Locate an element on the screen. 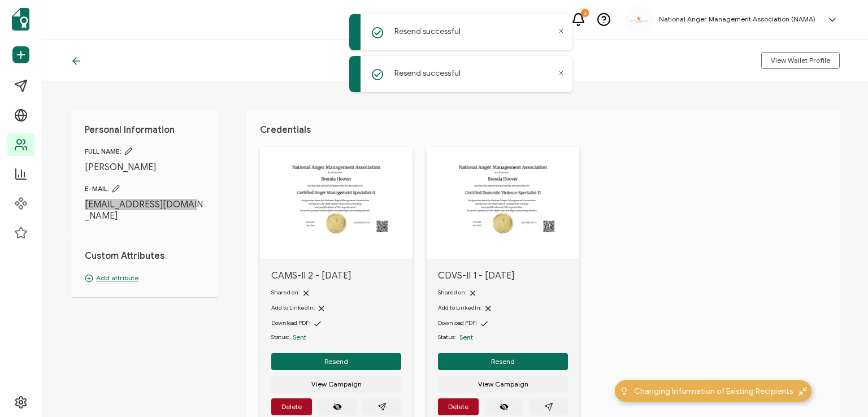  span: FULL NAME: is located at coordinates (144, 152).